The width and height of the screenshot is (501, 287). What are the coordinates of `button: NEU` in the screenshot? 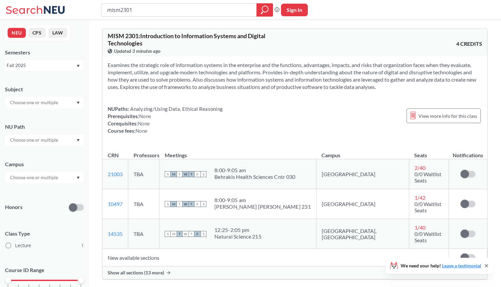 It's located at (17, 33).